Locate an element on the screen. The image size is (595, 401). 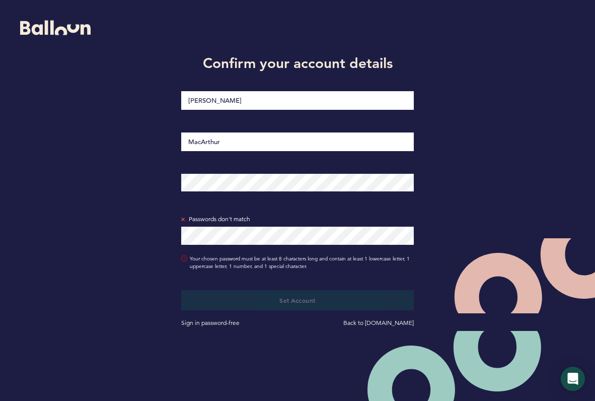
input: Confirm Password is located at coordinates (297, 236).